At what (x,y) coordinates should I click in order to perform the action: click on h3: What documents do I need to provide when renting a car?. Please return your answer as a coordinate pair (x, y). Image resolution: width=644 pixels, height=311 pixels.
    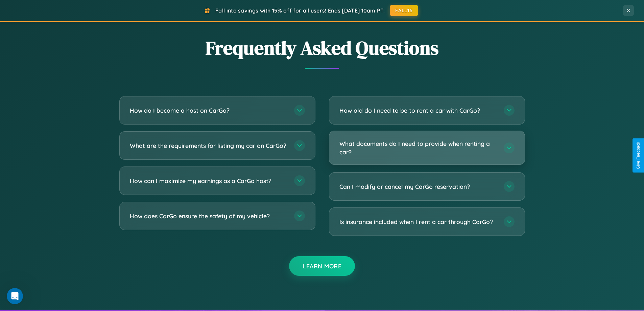
    Looking at the image, I should click on (418, 148).